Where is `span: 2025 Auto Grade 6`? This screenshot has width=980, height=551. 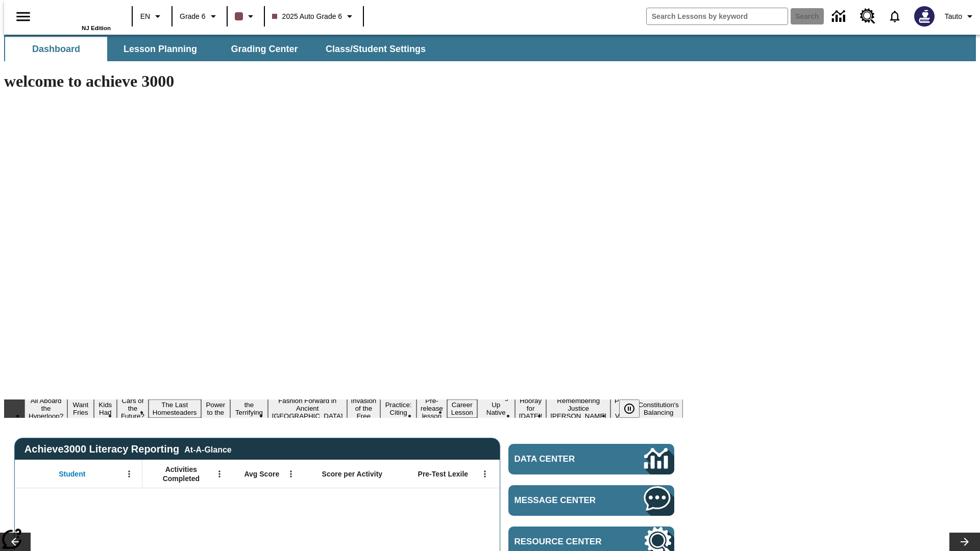 span: 2025 Auto Grade 6 is located at coordinates (308, 16).